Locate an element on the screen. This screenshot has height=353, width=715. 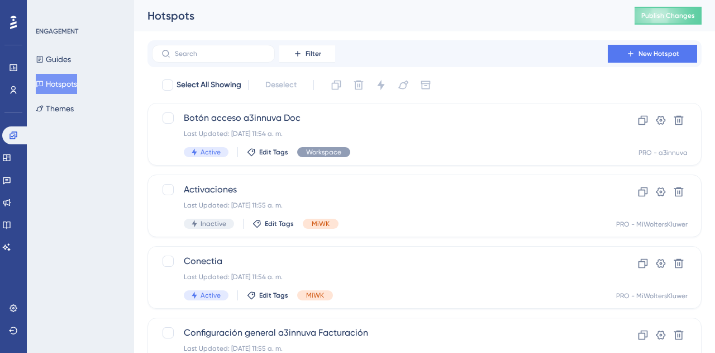
button: Hotspots is located at coordinates (56, 84).